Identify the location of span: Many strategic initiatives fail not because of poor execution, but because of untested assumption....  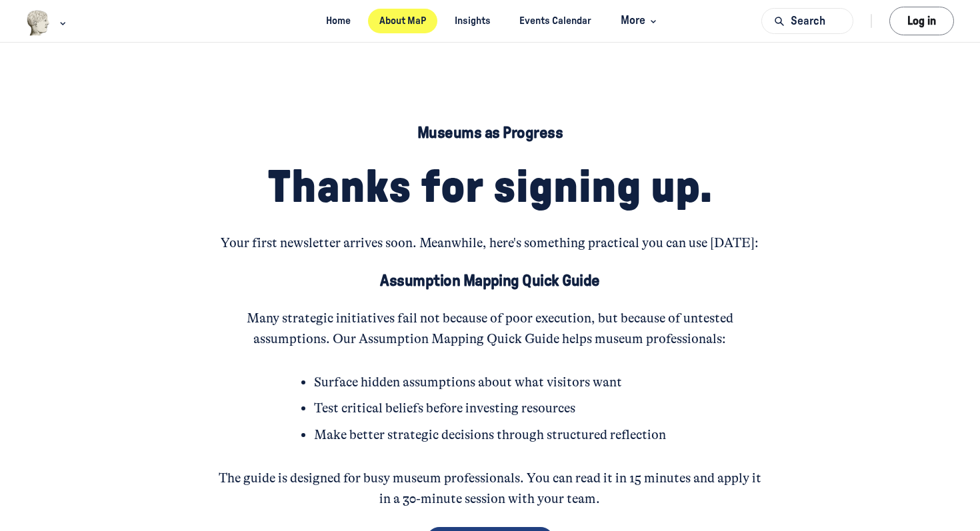
(491, 328).